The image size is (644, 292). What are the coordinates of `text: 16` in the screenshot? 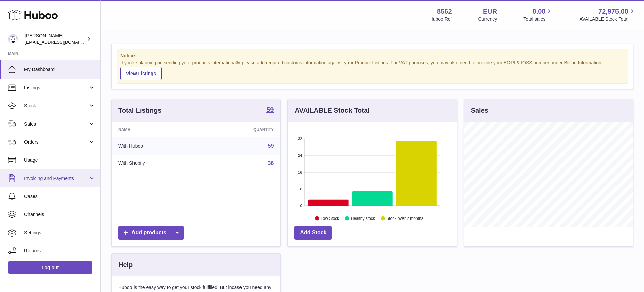 It's located at (300, 172).